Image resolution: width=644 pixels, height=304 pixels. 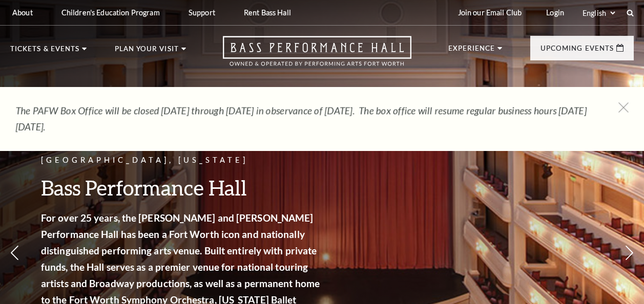 I want to click on p: About, so click(x=22, y=13).